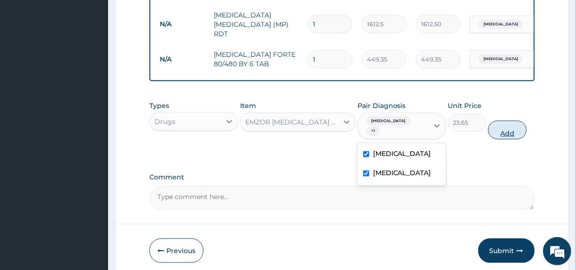 Image resolution: width=576 pixels, height=270 pixels. I want to click on span: We're online!, so click(92, 125).